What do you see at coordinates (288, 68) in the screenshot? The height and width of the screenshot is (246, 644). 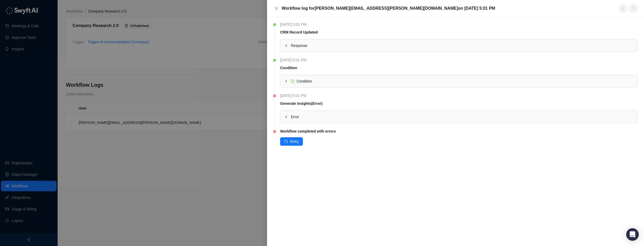 I see `strong: Condition` at bounding box center [288, 68].